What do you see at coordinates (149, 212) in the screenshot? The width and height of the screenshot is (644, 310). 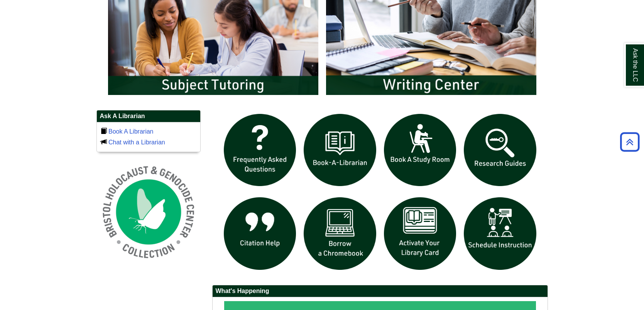 I see `img: Holocaust and Genocide Collection` at bounding box center [149, 212].